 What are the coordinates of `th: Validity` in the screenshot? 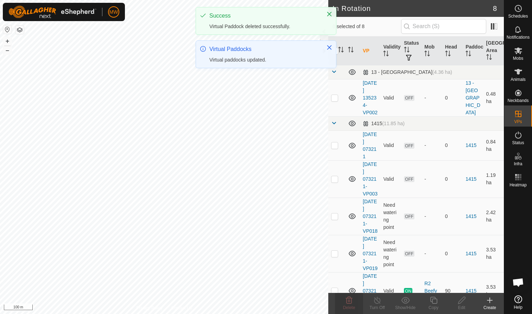 It's located at (391, 51).